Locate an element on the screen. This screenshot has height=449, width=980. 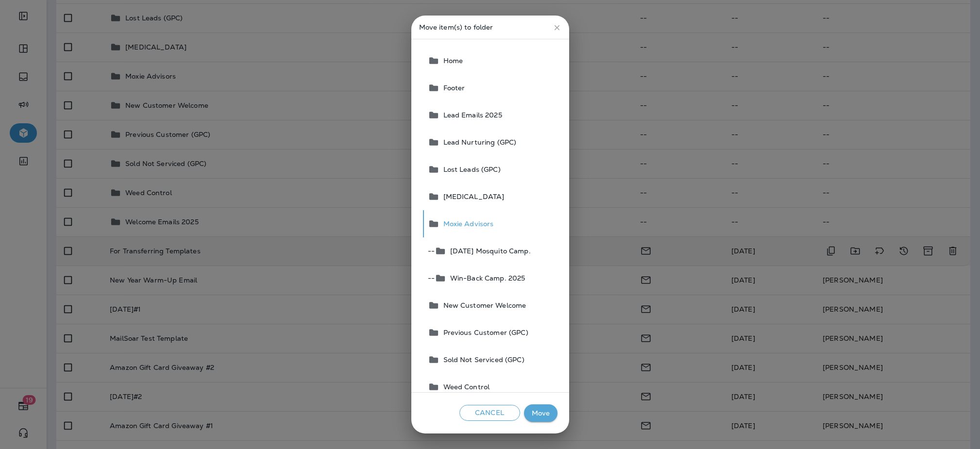
span: Sold Not Serviced (GPC) is located at coordinates (482, 360).